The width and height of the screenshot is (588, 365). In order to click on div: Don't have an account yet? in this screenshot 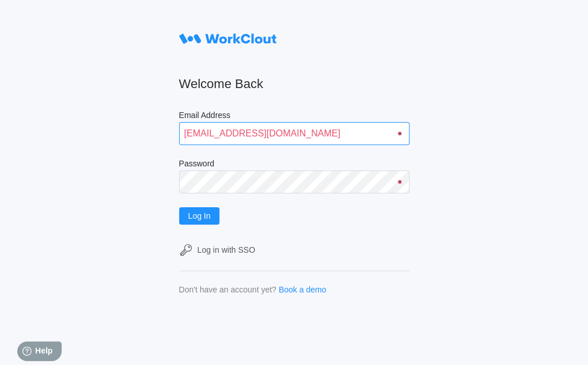, I will do `click(228, 289)`.